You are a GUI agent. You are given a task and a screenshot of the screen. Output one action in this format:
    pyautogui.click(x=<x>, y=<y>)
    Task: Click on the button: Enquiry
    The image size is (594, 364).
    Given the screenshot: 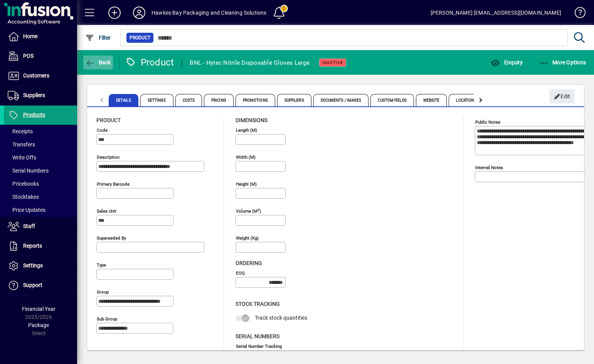 What is the action you would take?
    pyautogui.click(x=507, y=63)
    